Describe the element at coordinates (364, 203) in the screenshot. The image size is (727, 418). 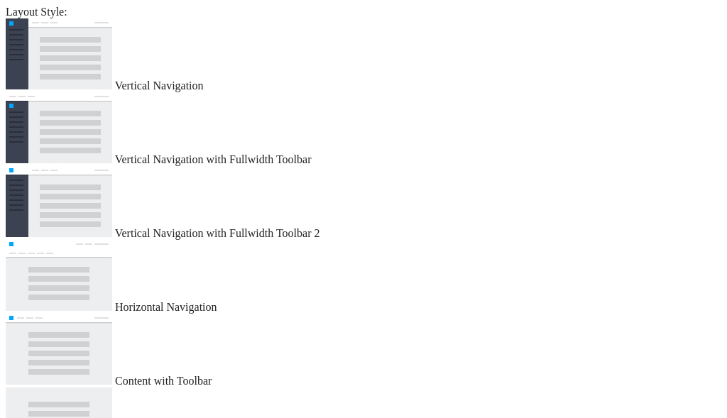
I see `md-radio-button: Vertical Navigation with Fullwidth Toolbar 2` at that location.